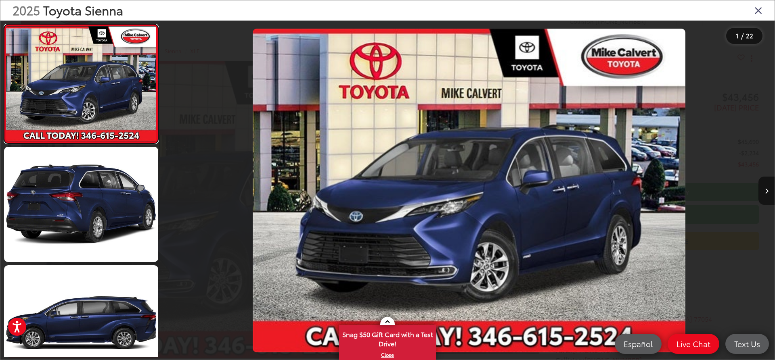  I want to click on a: Text Us, so click(747, 344).